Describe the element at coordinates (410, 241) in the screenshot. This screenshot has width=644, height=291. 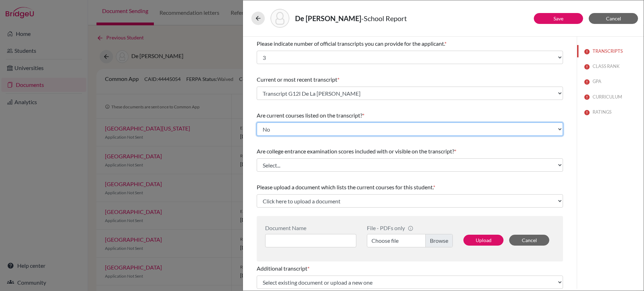
I see `label: Choose file` at that location.